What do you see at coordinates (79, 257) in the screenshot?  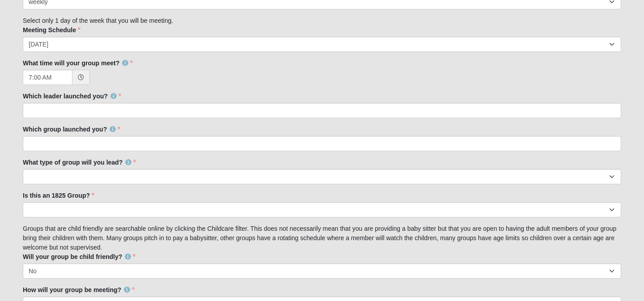 I see `label: Will your group be child friendly?` at bounding box center [79, 257].